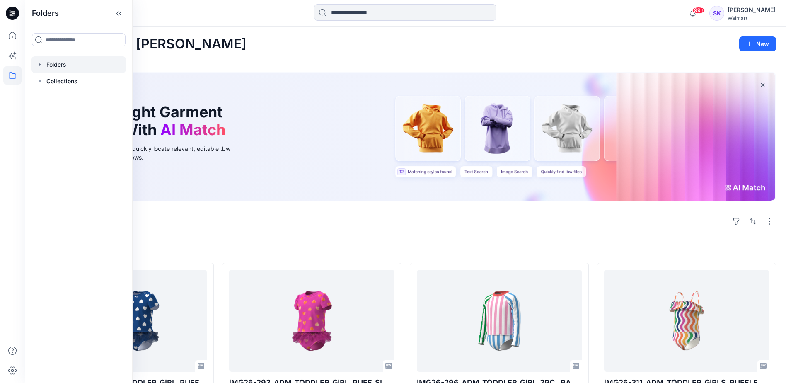 Image resolution: width=786 pixels, height=383 pixels. Describe the element at coordinates (193, 130) in the screenshot. I see `span: AI Match` at that location.